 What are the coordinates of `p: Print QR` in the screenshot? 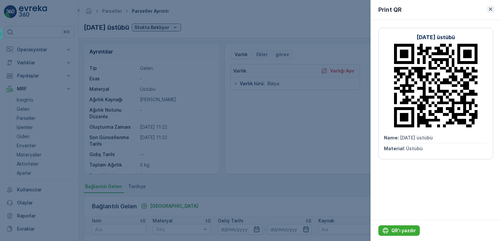 It's located at (390, 10).